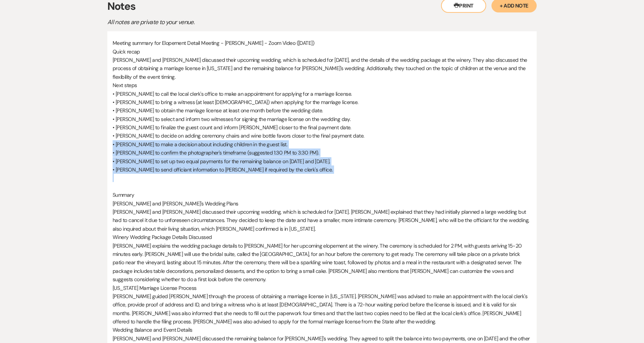 This screenshot has width=644, height=343. What do you see at coordinates (239, 22) in the screenshot?
I see `p: All notes are private to your venue.` at bounding box center [239, 22].